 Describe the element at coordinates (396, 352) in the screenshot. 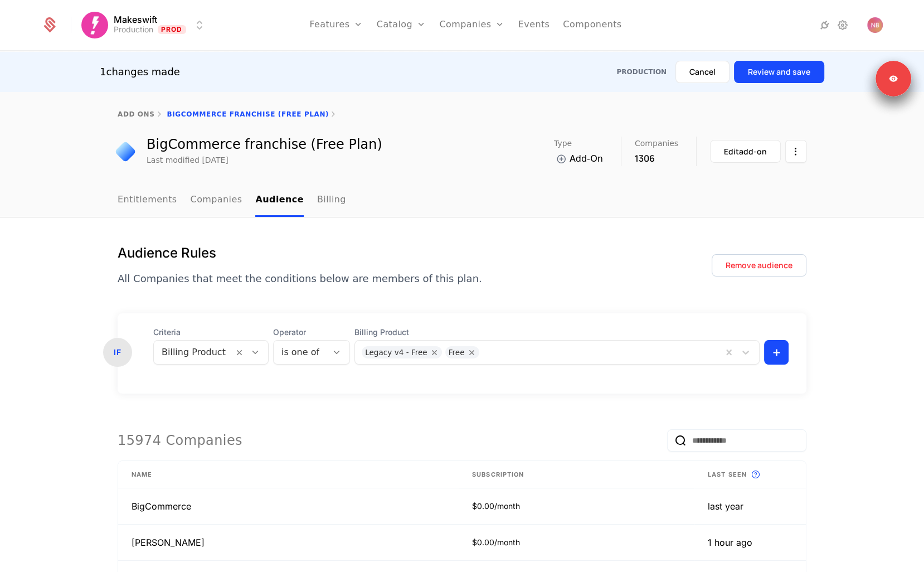

I see `div: Legacy v4 - Free` at that location.